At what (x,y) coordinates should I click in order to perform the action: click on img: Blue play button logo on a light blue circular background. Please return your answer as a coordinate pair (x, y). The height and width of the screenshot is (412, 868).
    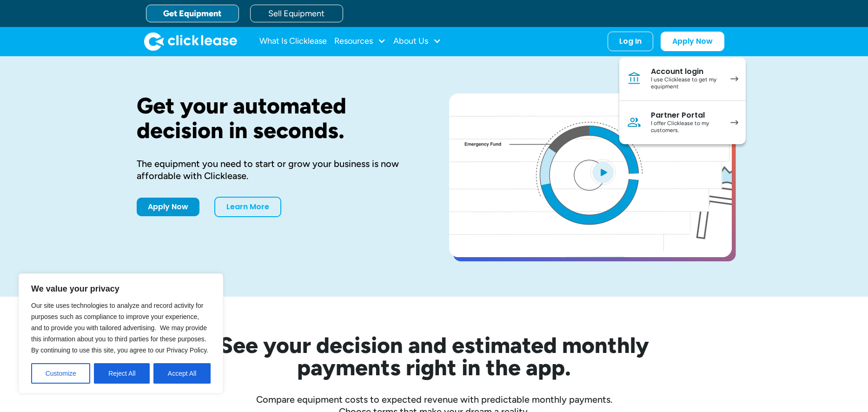
    Looking at the image, I should click on (603, 172).